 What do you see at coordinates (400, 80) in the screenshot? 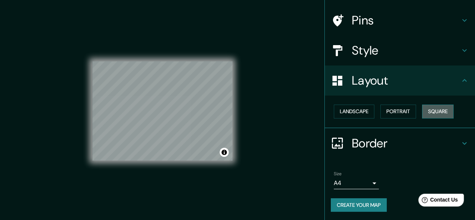
I see `div: Layout` at bounding box center [400, 80].